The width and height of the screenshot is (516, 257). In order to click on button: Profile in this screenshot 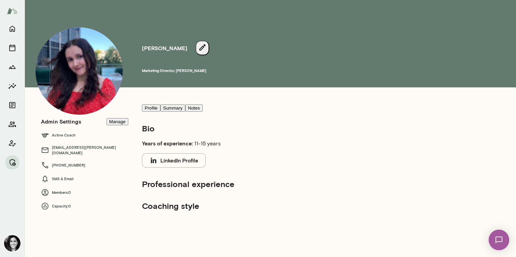, I will do `click(151, 108)`.